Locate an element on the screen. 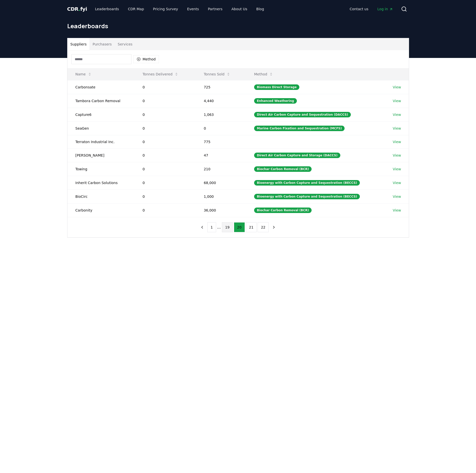 This screenshot has height=473, width=476. td: BioCirc is located at coordinates (101, 196).